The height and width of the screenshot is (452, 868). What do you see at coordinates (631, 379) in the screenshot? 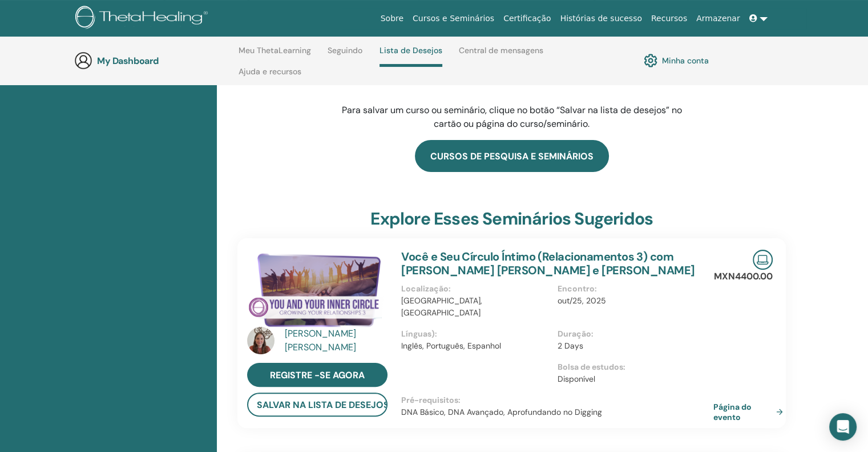
I see `p: Disponível` at bounding box center [631, 379].